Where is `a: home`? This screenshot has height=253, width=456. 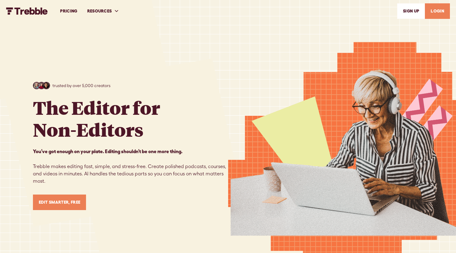 a: home is located at coordinates (27, 11).